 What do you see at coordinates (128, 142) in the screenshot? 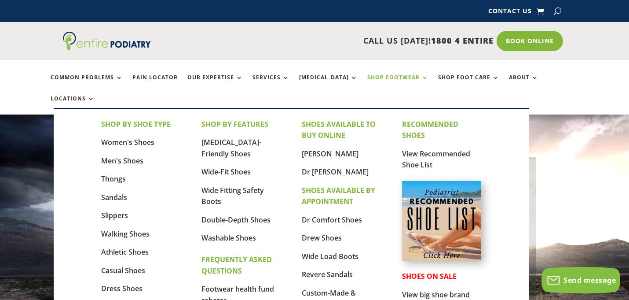
I see `a: Women's Shoes` at bounding box center [128, 142].